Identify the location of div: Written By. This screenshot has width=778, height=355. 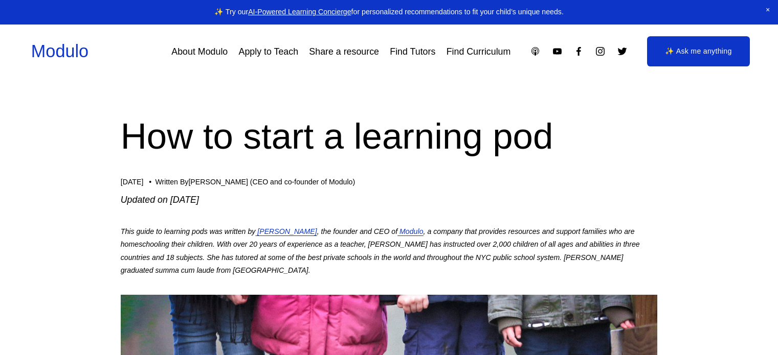
(255, 182).